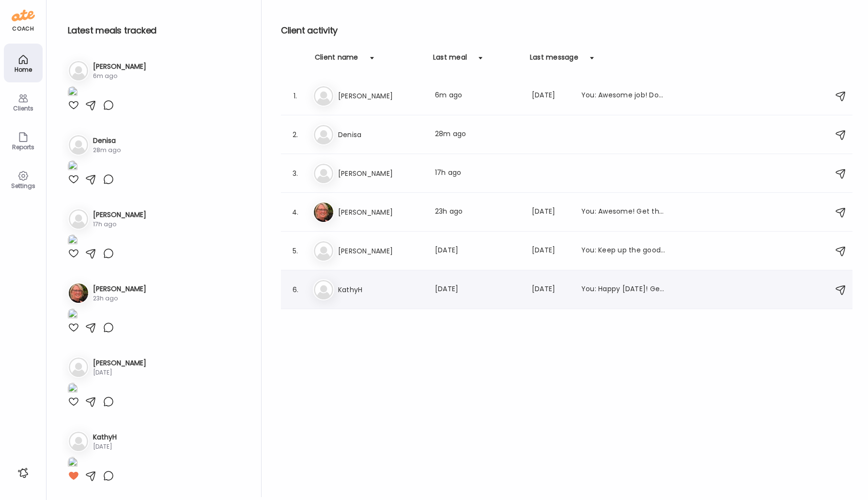 The width and height of the screenshot is (868, 500). I want to click on img: ate, so click(23, 15).